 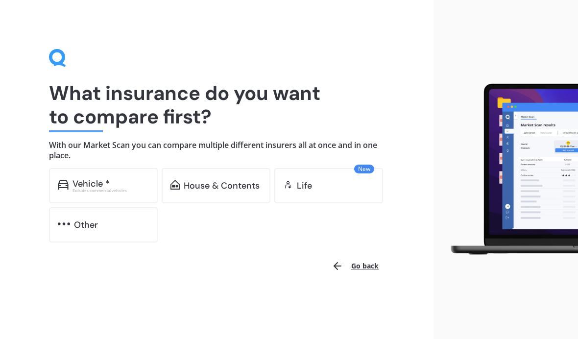 I want to click on span: New, so click(x=364, y=169).